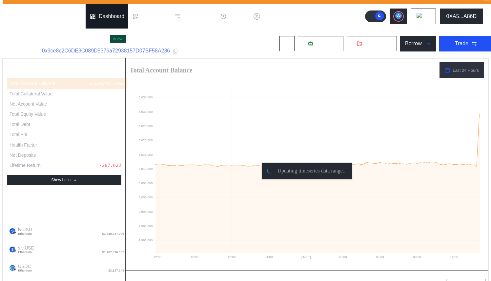 This screenshot has width=491, height=281. Describe the element at coordinates (270, 171) in the screenshot. I see `img: pending` at that location.